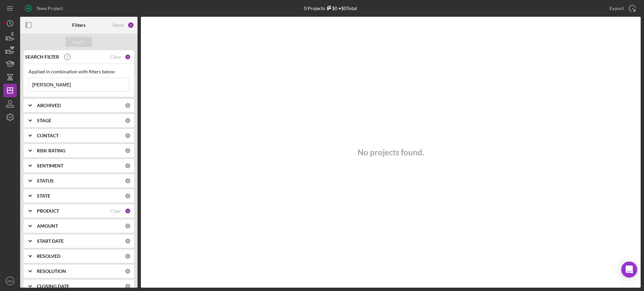  Describe the element at coordinates (48, 136) in the screenshot. I see `b: CONTACT` at that location.